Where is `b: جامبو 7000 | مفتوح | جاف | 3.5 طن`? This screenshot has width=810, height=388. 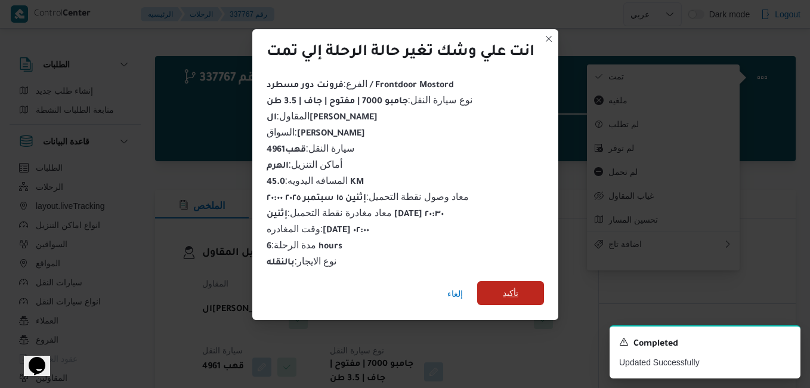
b: جامبو 7000 | مفتوح | جاف | 3.5 طن is located at coordinates (337, 102).